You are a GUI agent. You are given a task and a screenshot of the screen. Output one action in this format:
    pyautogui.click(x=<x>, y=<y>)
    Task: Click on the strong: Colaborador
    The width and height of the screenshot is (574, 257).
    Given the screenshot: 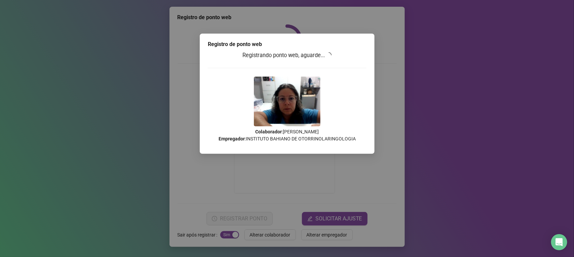 What is the action you would take?
    pyautogui.click(x=268, y=132)
    